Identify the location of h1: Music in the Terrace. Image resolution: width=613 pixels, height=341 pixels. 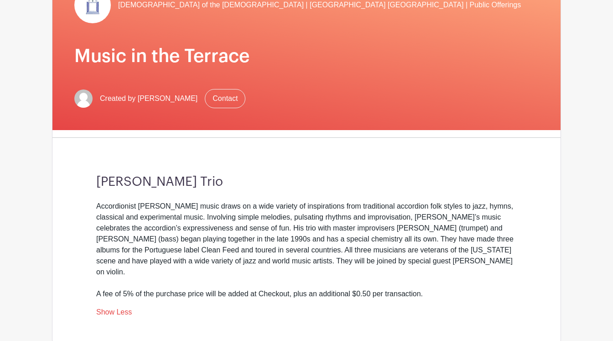
(307, 56).